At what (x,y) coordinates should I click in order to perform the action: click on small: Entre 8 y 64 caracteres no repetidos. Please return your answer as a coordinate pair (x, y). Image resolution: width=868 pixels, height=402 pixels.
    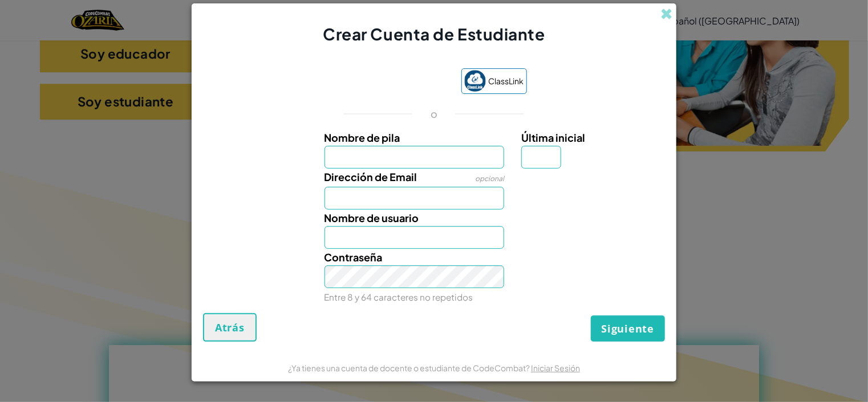
    Looking at the image, I should click on (399, 297).